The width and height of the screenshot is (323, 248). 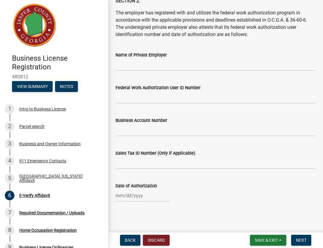 What do you see at coordinates (141, 55) in the screenshot?
I see `label: Name of Private Employer` at bounding box center [141, 55].